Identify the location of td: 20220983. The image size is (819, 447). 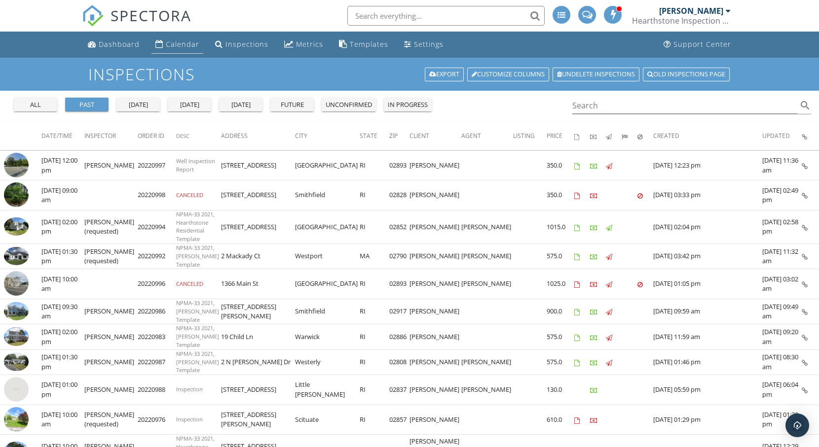
(157, 337).